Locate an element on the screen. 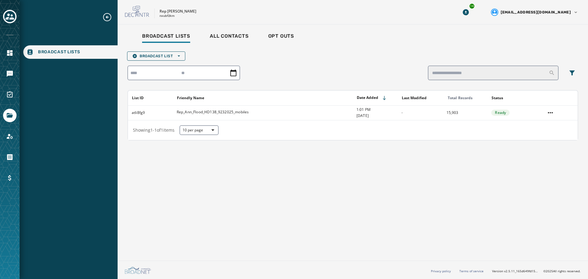 The width and height of the screenshot is (588, 279). a: Navigate to Billing is located at coordinates (10, 178).